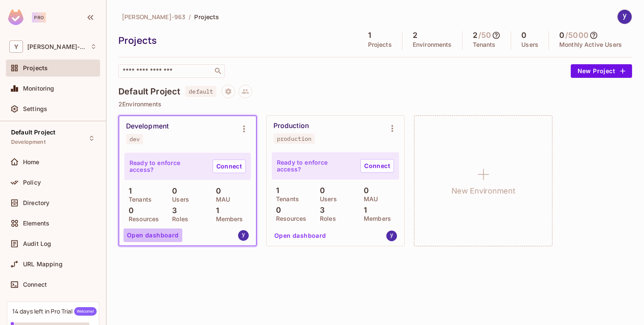  Describe the element at coordinates (37, 244) in the screenshot. I see `span: Audit Log` at that location.